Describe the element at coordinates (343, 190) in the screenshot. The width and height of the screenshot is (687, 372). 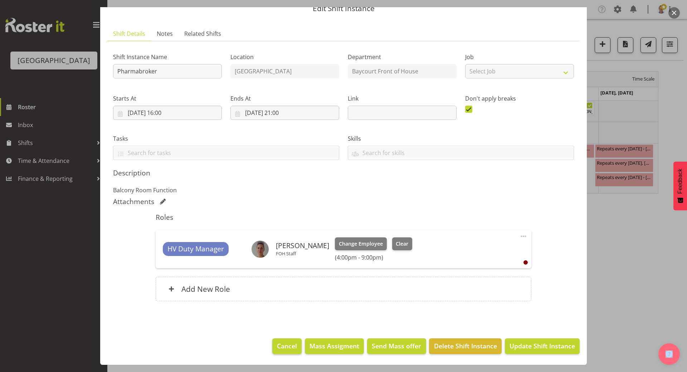
I see `p: Balcony Room Function` at that location.